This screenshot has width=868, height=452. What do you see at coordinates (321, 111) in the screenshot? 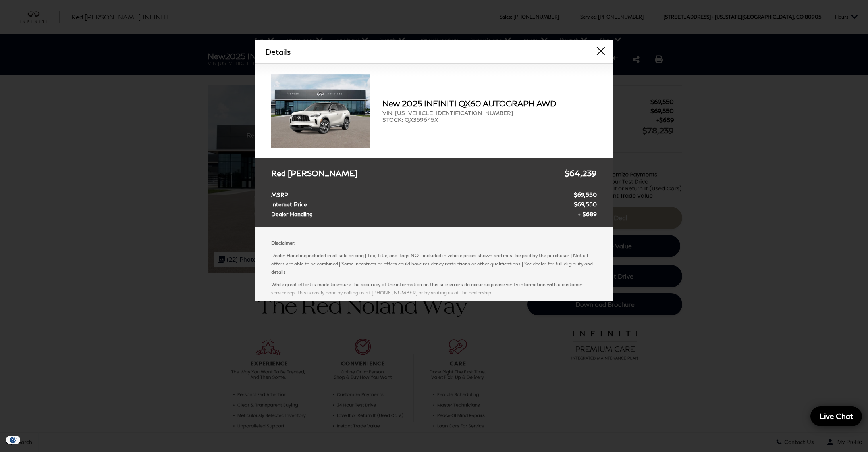
I see `img: 2025 INFINITI QX60 AUTOGRAPH AWD` at bounding box center [321, 111].